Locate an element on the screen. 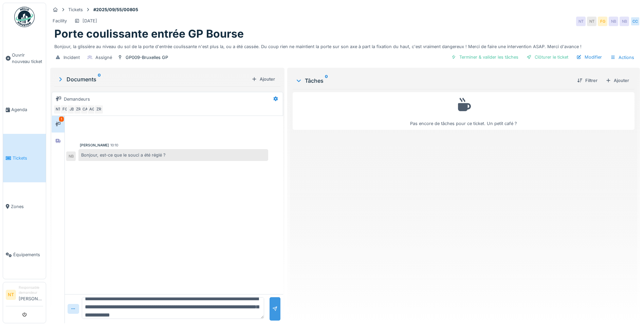 This screenshot has width=644, height=326. div: GP009-Bruxelles GP is located at coordinates (147, 57).